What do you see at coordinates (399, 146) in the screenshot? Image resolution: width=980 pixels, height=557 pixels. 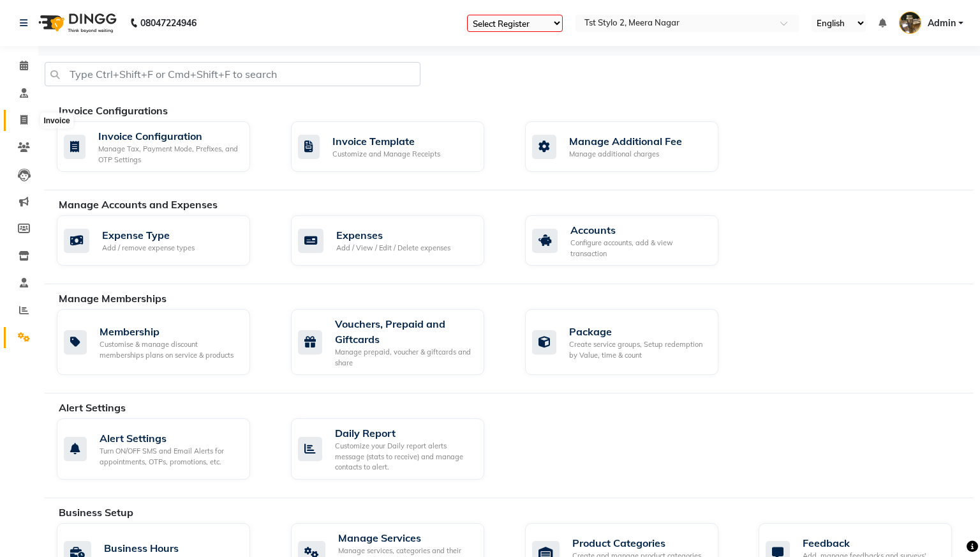 I see `a: Invoice TemplateCustomize and Manage Receipts` at bounding box center [399, 146].